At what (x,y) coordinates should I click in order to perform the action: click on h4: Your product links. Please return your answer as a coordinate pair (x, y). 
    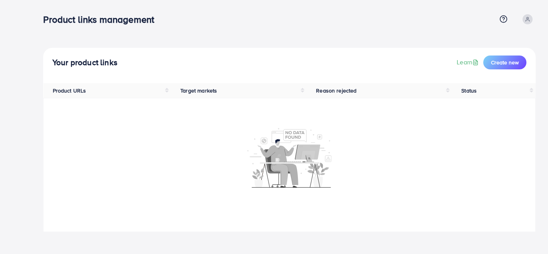
    Looking at the image, I should click on (85, 62).